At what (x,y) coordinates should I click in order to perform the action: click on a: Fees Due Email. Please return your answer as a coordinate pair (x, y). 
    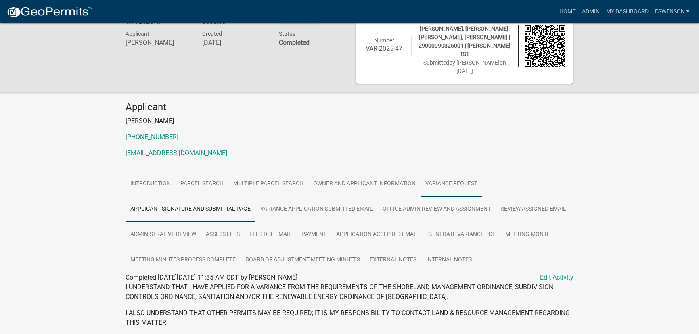
    Looking at the image, I should click on (270, 235).